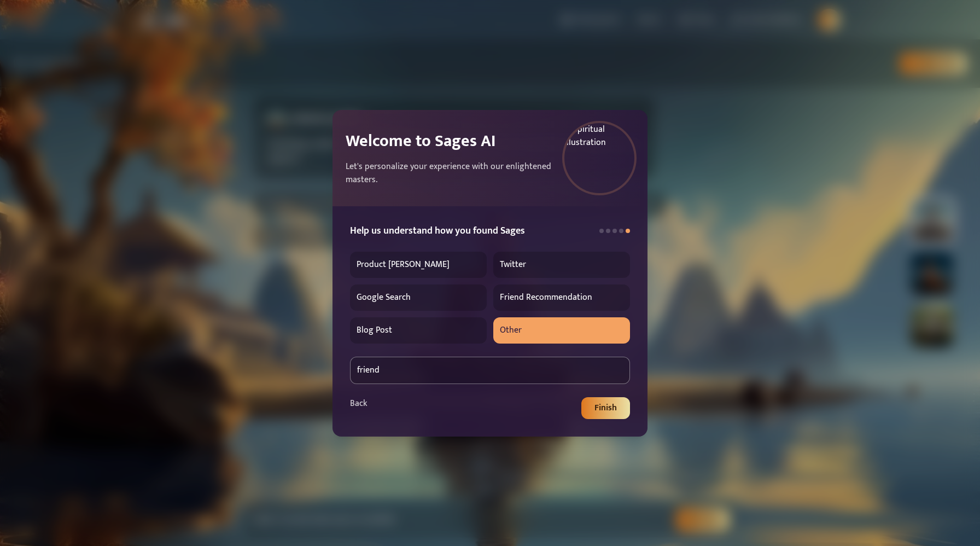 Image resolution: width=980 pixels, height=546 pixels. What do you see at coordinates (599, 158) in the screenshot?
I see `img: Spiritual illustration` at bounding box center [599, 158].